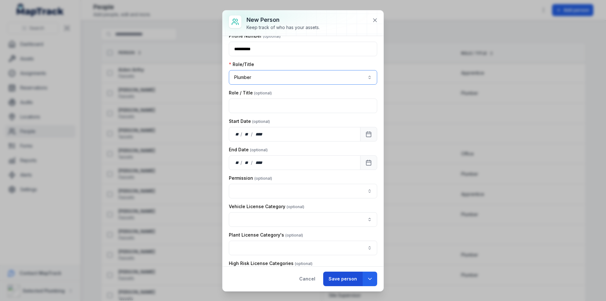 The image size is (606, 301). What do you see at coordinates (250, 178) in the screenshot?
I see `label: Permission` at bounding box center [250, 178].